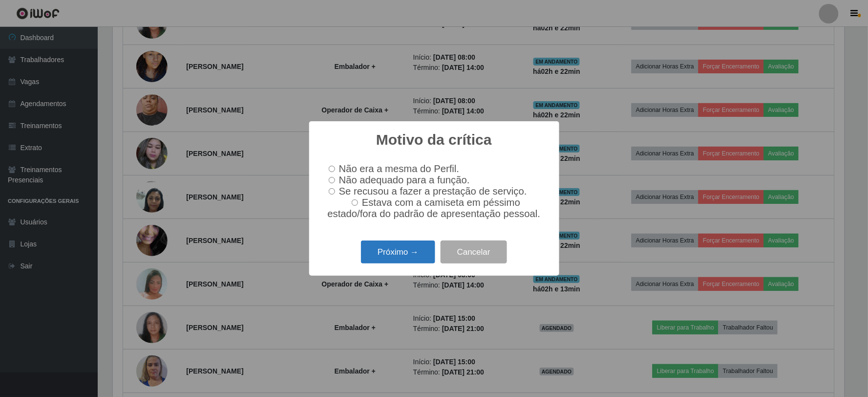 The width and height of the screenshot is (868, 397). Describe the element at coordinates (434, 208) in the screenshot. I see `span: Estava com a camiseta em péssimo estado/fora do padrão de apresentação pessoal.` at that location.